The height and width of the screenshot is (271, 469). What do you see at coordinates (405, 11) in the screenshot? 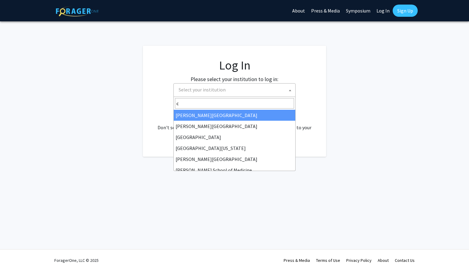
I see `a: Sign Up` at bounding box center [405, 11].